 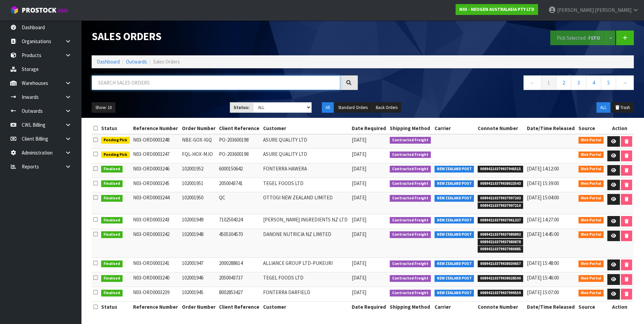 I want to click on small: WMS, so click(x=63, y=10).